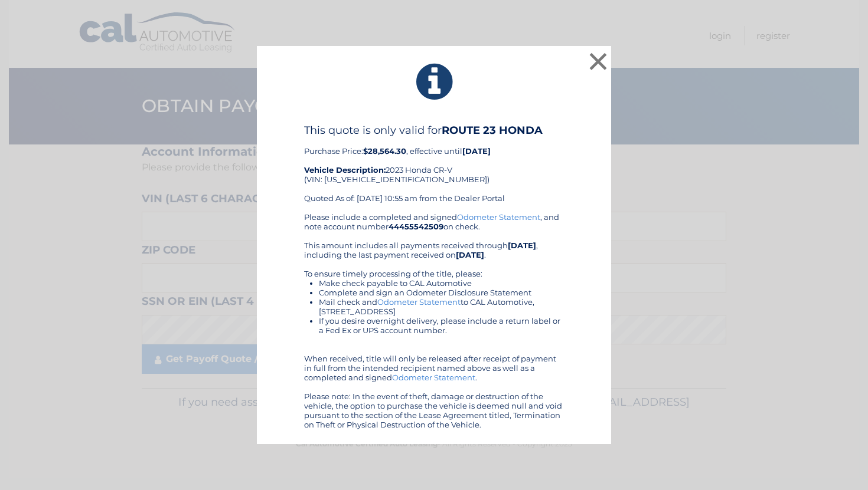 Image resolution: width=868 pixels, height=490 pixels. I want to click on h4: This quote is only valid for, so click(434, 130).